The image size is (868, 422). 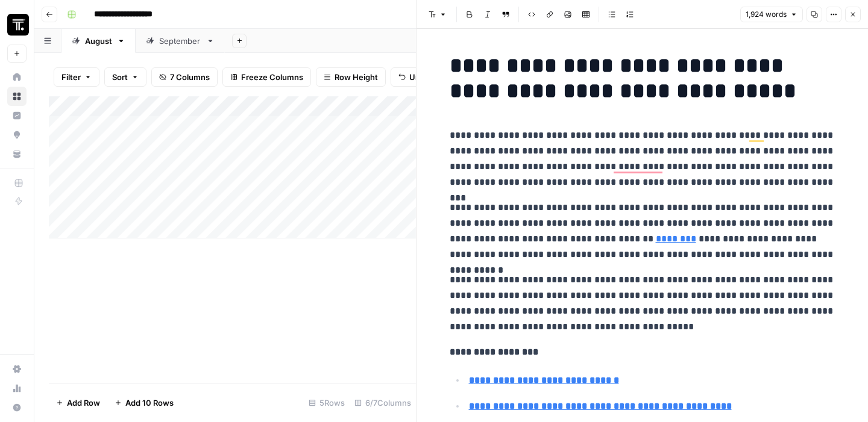 I want to click on span: Sort, so click(x=120, y=77).